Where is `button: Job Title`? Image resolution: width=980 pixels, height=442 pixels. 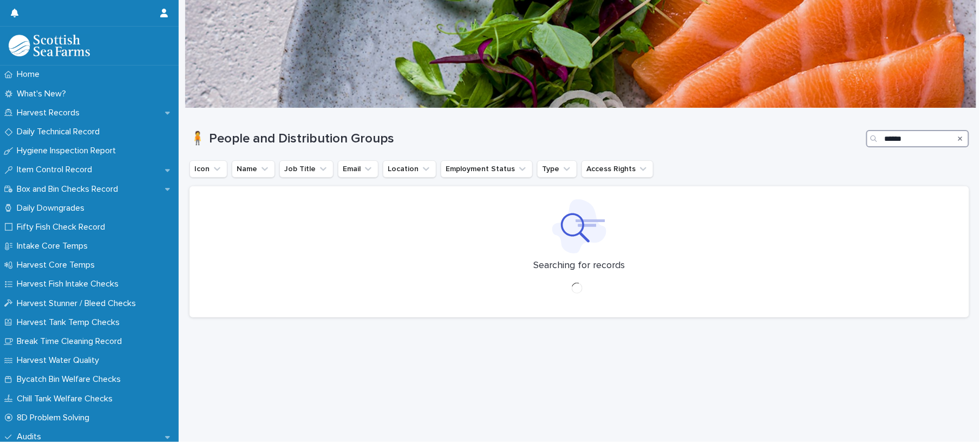
button: Job Title is located at coordinates (306, 169).